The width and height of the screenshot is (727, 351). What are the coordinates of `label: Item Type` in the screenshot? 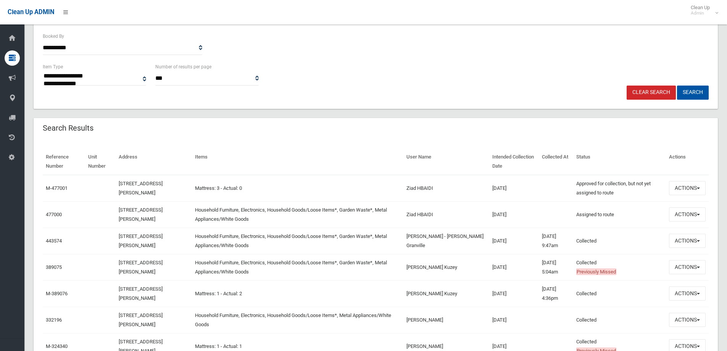 It's located at (53, 67).